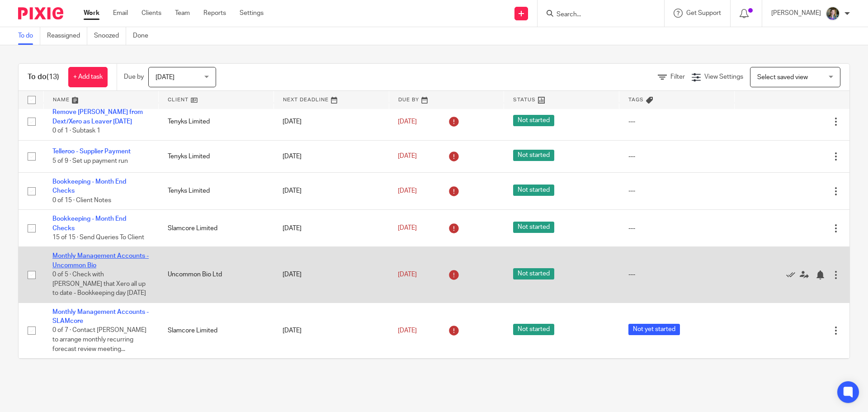  What do you see at coordinates (110, 36) in the screenshot?
I see `a: Snoozed` at bounding box center [110, 36].